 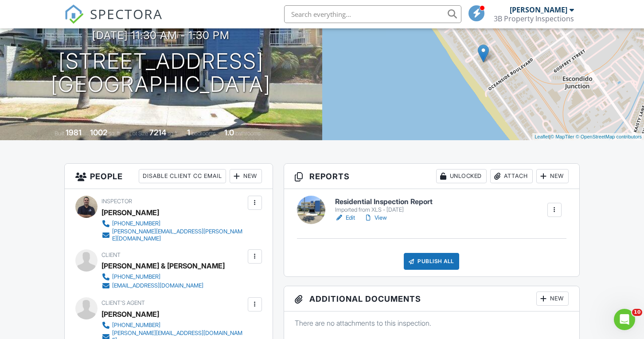 I want to click on span: Client, so click(x=111, y=255).